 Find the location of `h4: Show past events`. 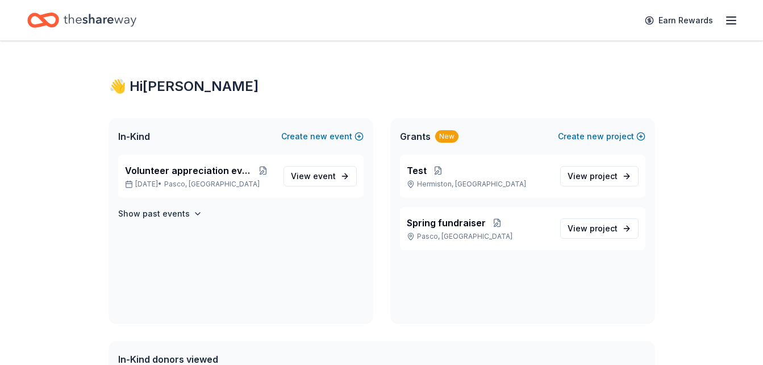

h4: Show past events is located at coordinates (154, 214).